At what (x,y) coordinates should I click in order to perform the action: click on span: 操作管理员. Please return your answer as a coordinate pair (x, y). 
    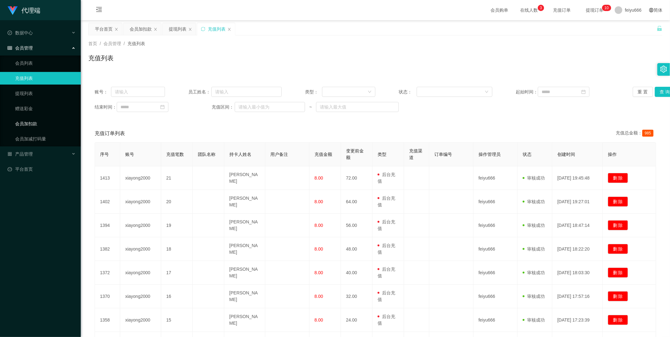
    Looking at the image, I should click on (489, 154).